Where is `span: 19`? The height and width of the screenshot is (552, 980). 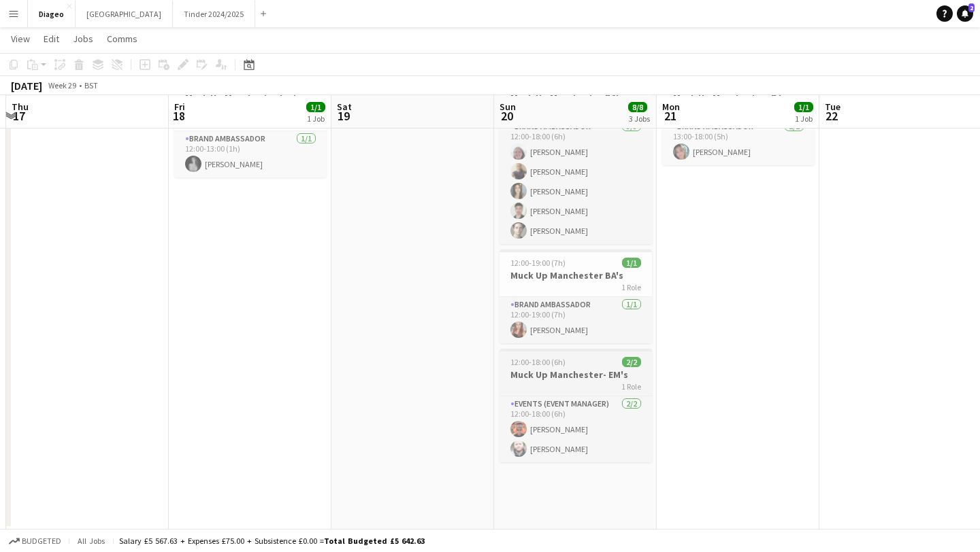 span: 19 is located at coordinates (343, 115).